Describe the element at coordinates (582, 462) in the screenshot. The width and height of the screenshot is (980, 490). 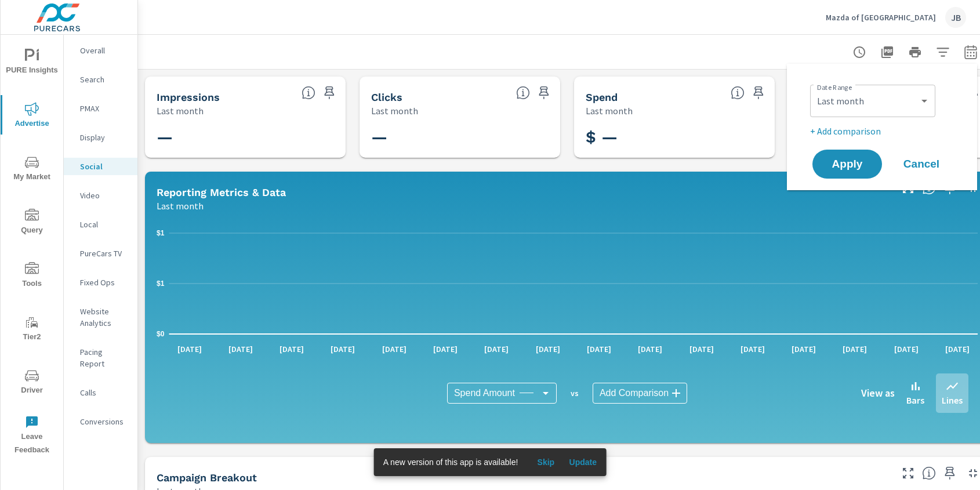
I see `button: Update` at that location.